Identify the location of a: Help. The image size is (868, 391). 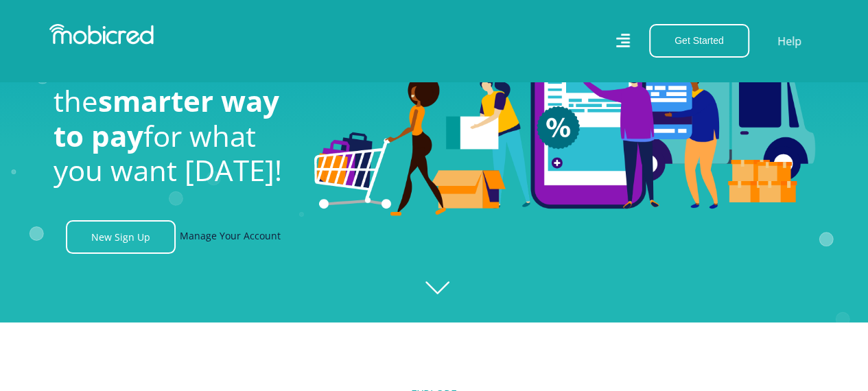
(789, 42).